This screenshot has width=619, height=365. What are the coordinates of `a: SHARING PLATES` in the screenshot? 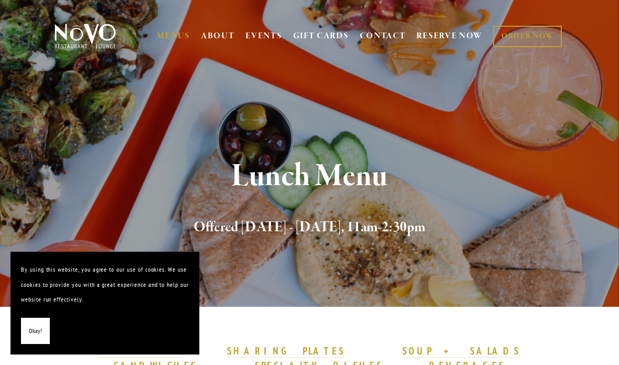 It's located at (286, 352).